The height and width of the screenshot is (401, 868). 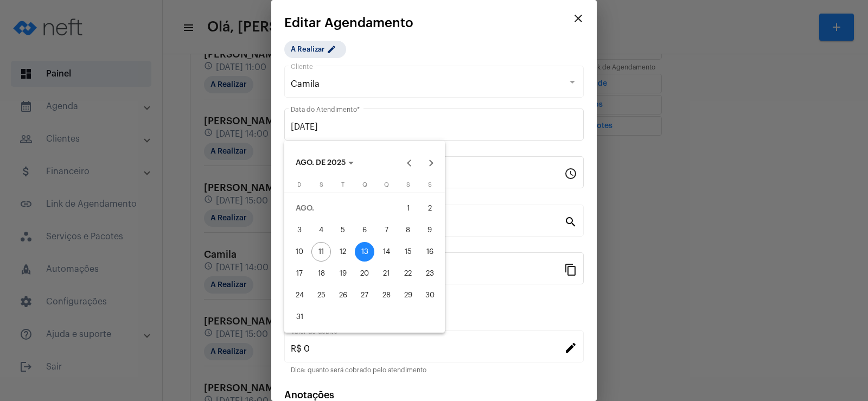 What do you see at coordinates (387, 230) in the screenshot?
I see `button: 7 de agosto de 2025` at bounding box center [387, 230].